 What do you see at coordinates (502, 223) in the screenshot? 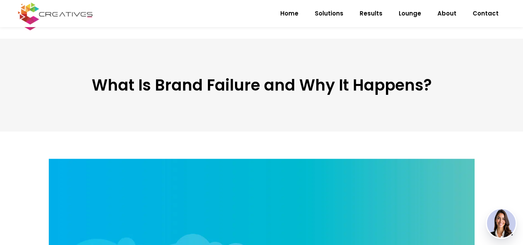
I see `img: agent` at bounding box center [502, 223].